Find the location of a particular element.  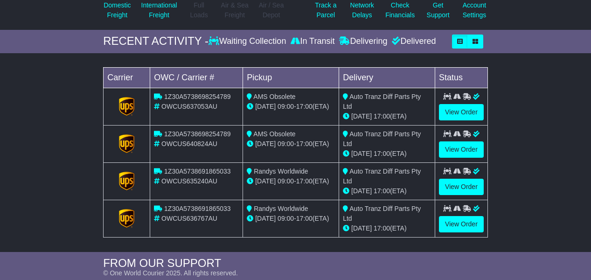

div: Waiting Collection is located at coordinates (248, 42).